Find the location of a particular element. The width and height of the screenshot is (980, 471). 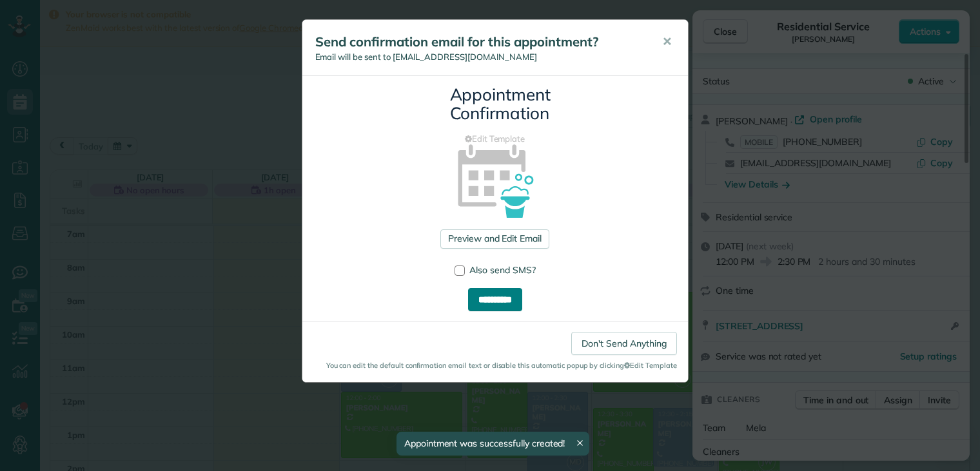

a: Don't Send Anything is located at coordinates (624, 344).